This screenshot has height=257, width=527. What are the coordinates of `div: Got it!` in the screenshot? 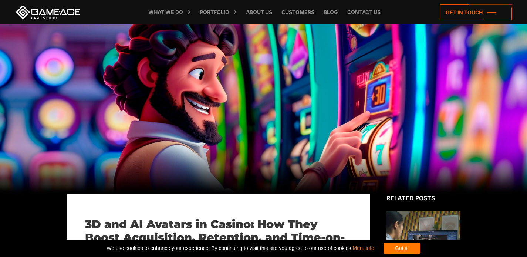 It's located at (402, 248).